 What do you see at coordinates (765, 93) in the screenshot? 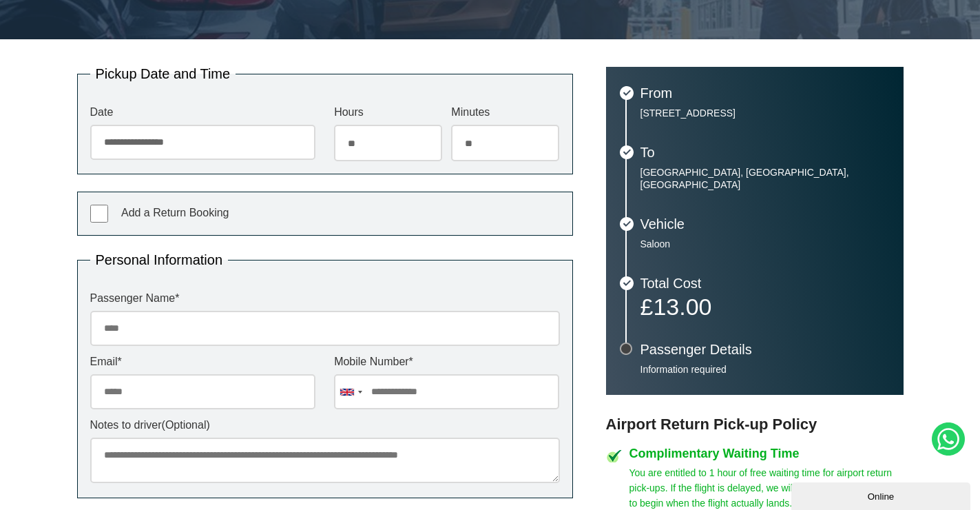
I see `h3: From` at bounding box center [765, 93].